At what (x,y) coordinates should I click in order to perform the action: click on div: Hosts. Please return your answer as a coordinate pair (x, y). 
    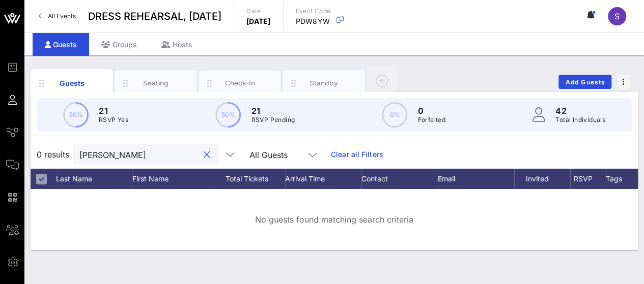
    Looking at the image, I should click on (177, 44).